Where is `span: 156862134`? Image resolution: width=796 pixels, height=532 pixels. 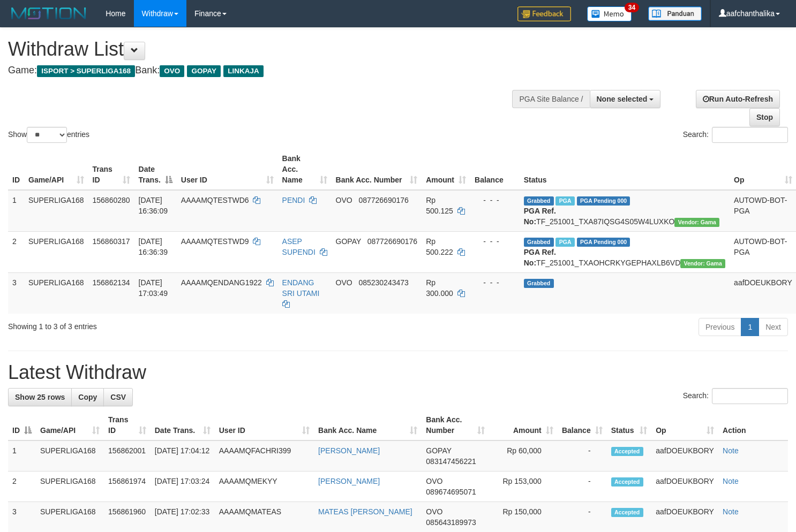
span: 156862134 is located at coordinates (112, 283).